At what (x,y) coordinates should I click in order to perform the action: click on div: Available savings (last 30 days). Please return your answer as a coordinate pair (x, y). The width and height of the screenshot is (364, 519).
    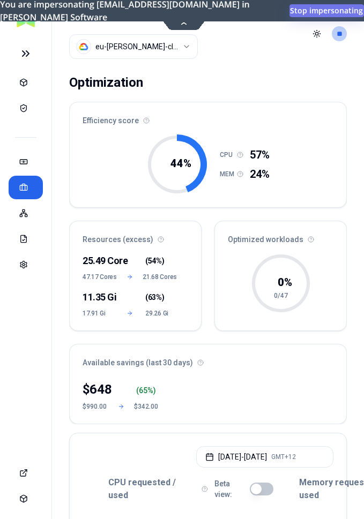
    Looking at the image, I should click on (208, 360).